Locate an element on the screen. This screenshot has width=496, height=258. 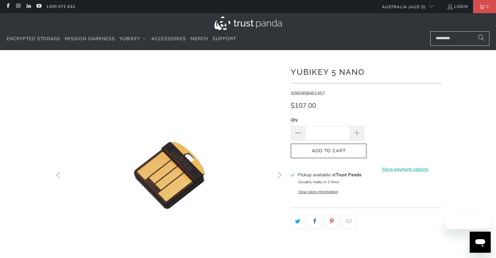
input: Search... is located at coordinates (460, 38).